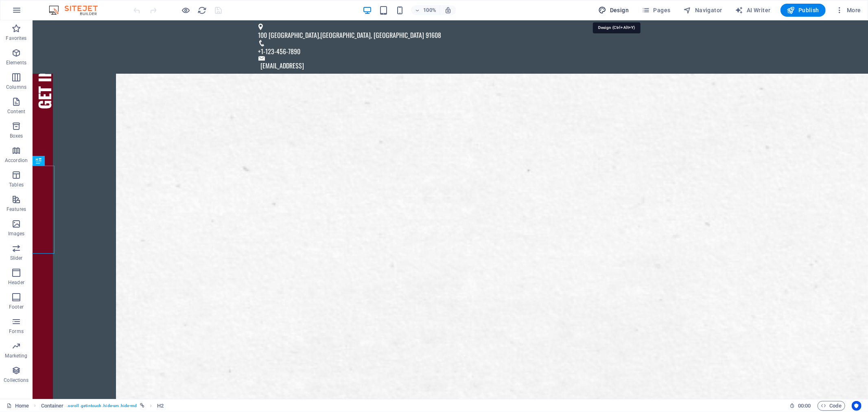  Describe the element at coordinates (17, 307) in the screenshot. I see `p: Footer` at that location.